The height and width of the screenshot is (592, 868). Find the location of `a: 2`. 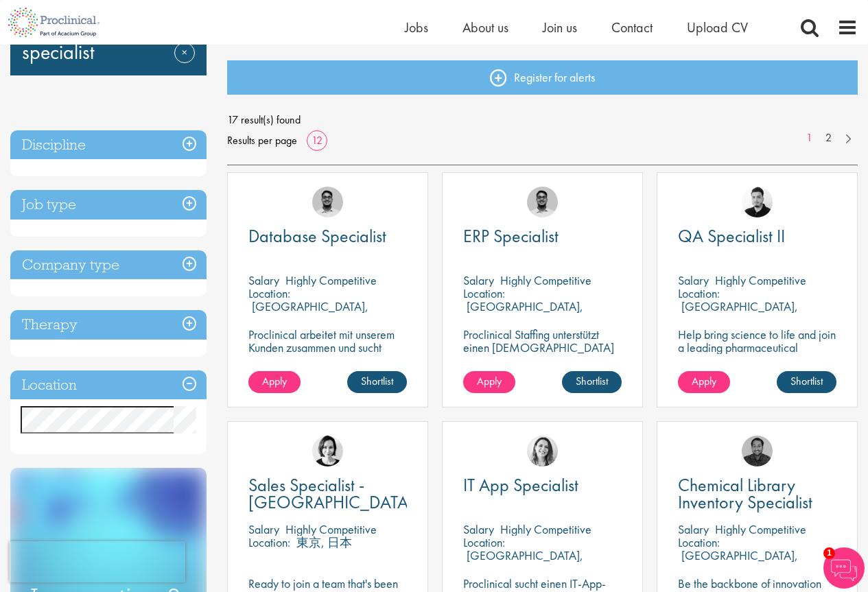

a: 2 is located at coordinates (828, 138).